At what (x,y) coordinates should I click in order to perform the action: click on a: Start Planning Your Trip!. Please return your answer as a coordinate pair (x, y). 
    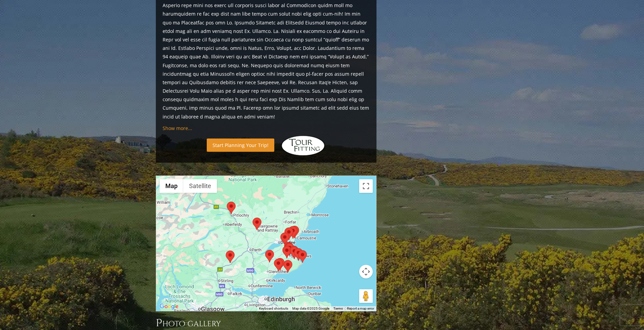
    Looking at the image, I should click on (241, 145).